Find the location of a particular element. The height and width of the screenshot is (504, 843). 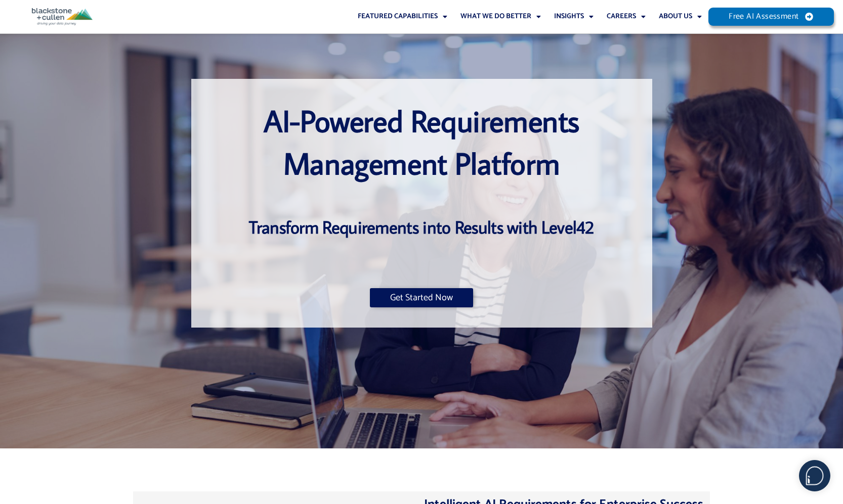

a: Free AI Assessment is located at coordinates (772, 17).